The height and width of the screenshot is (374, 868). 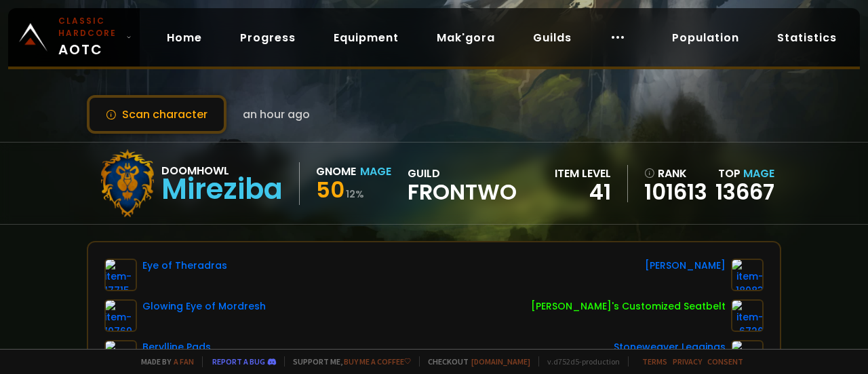 I want to click on span: Made by, so click(x=163, y=361).